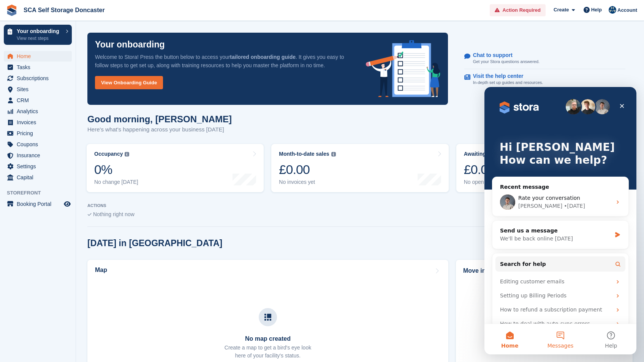 The width and height of the screenshot is (644, 362). I want to click on div: No open invoices, so click(490, 182).